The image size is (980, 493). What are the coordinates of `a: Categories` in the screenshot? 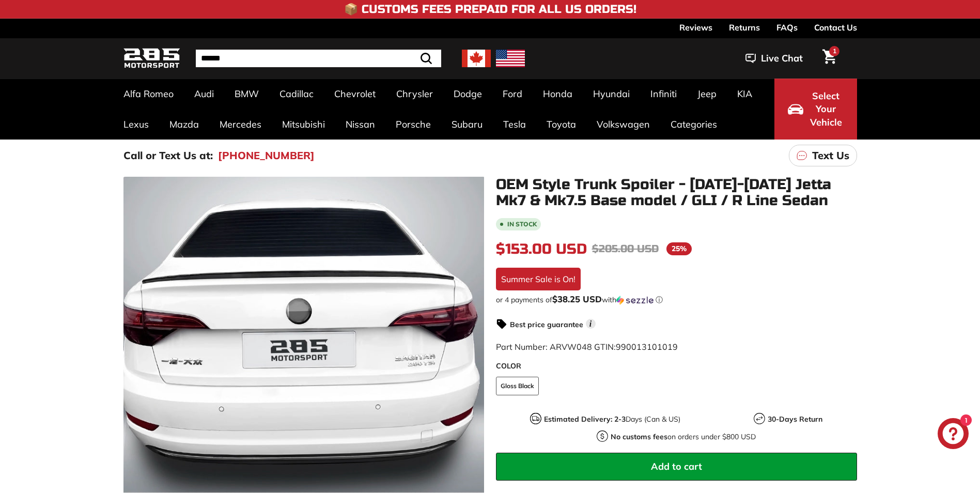 It's located at (693, 124).